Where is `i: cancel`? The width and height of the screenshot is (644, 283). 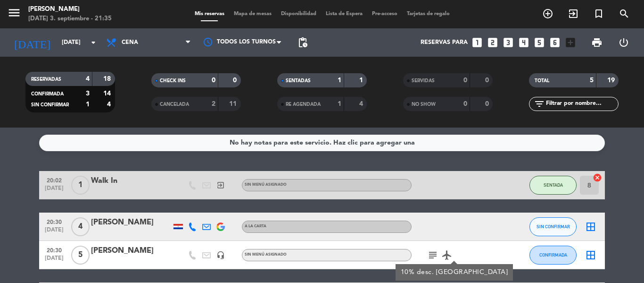 i: cancel is located at coordinates (597, 178).